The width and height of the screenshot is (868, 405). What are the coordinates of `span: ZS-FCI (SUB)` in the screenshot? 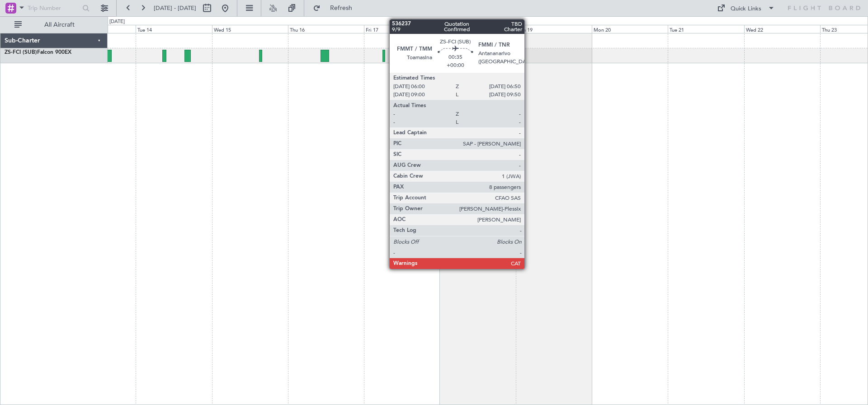 It's located at (21, 52).